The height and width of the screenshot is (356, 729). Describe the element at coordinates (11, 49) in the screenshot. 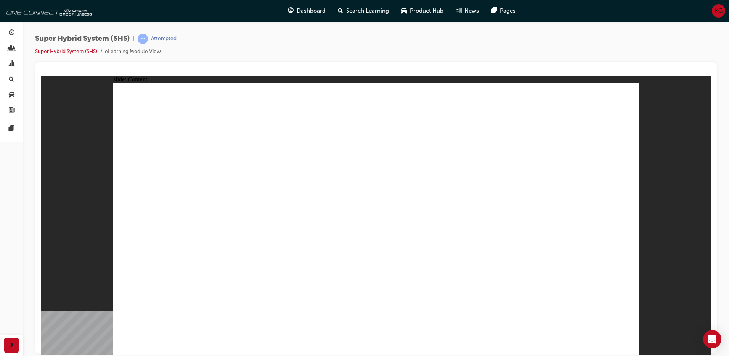

I see `span: people-icon` at that location.